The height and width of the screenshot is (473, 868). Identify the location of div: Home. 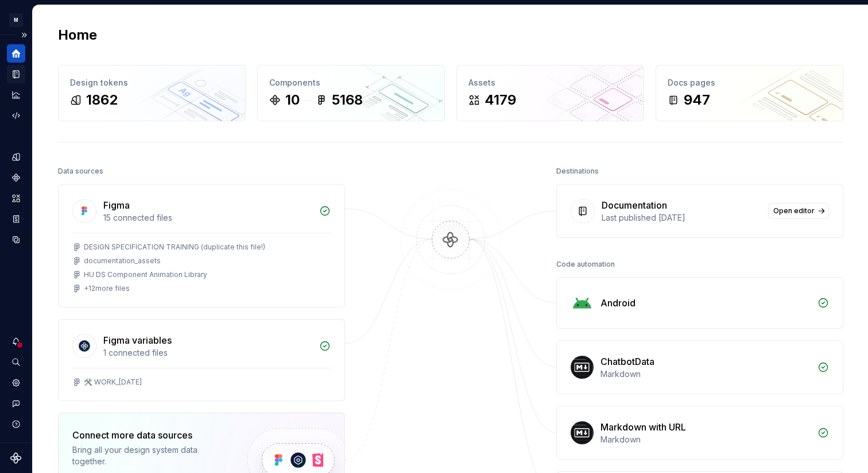
(16, 54).